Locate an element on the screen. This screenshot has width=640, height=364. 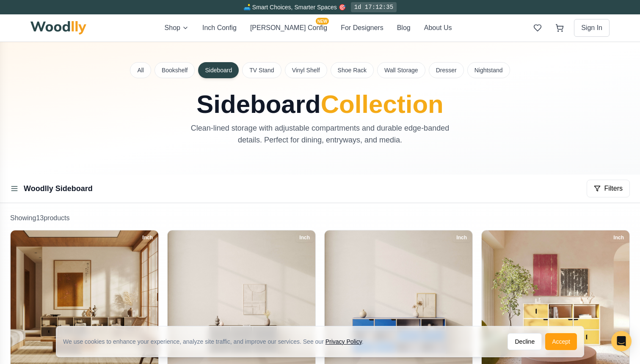
span: Collection is located at coordinates (383, 104).